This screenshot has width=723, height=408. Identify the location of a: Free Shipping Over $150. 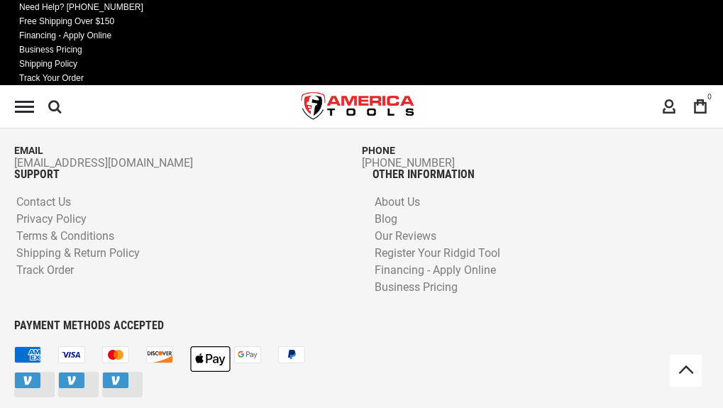
(67, 21).